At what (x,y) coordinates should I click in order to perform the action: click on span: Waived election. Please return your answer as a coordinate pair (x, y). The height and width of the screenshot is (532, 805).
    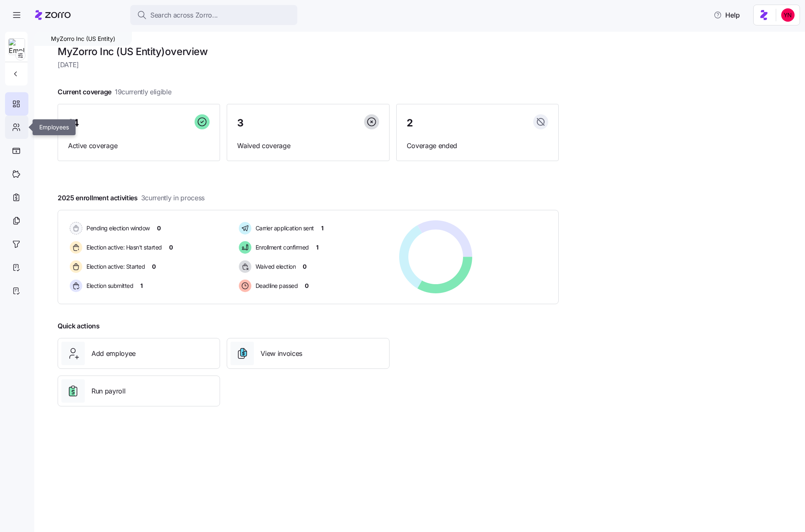
    Looking at the image, I should click on (274, 266).